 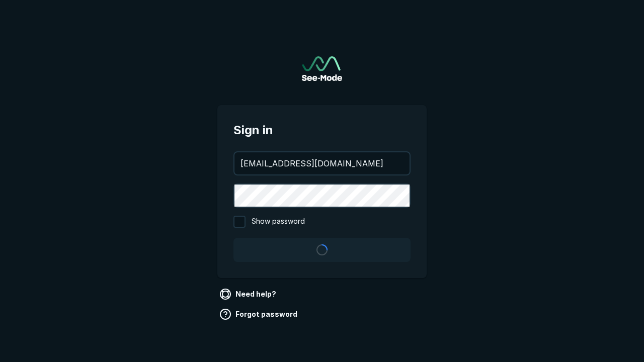 I want to click on img: See-Mode Logo, so click(x=322, y=69).